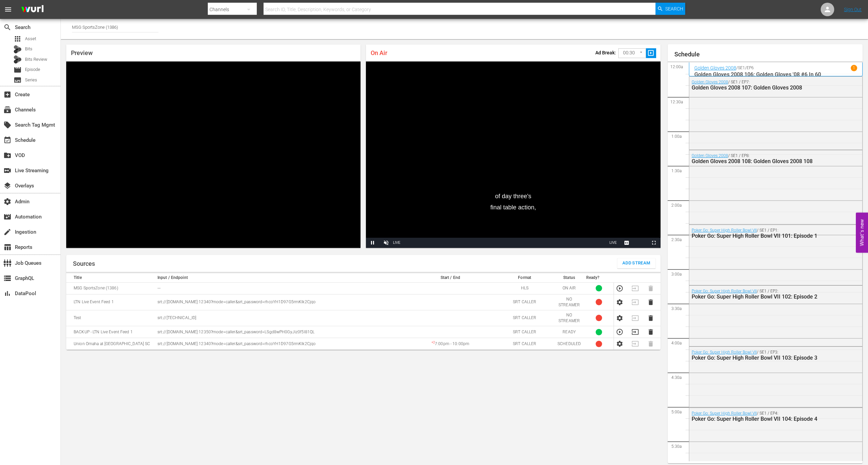 The image size is (868, 465). Describe the element at coordinates (8, 294) in the screenshot. I see `span: DataPool` at that location.